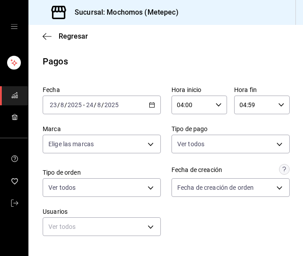  I want to click on button: Regresar, so click(65, 36).